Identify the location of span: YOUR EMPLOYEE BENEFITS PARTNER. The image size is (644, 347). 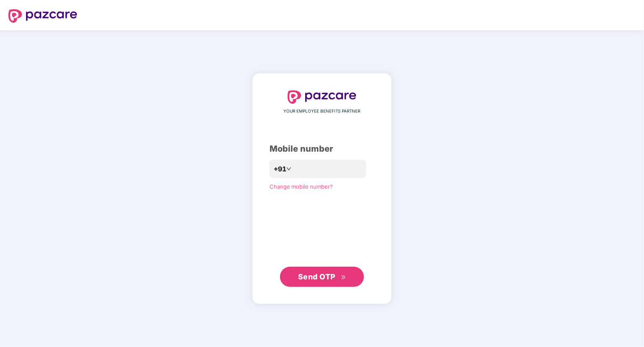
(322, 112).